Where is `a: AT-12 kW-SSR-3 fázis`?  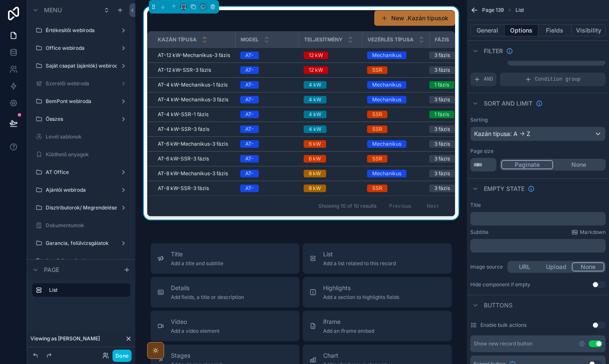 a: AT-12 kW-SSR-3 fázis is located at coordinates (193, 70).